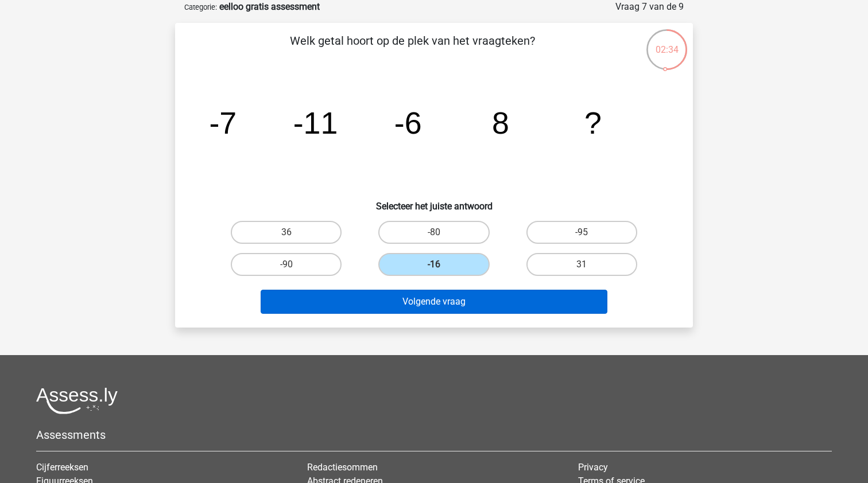 The width and height of the screenshot is (868, 483). Describe the element at coordinates (286, 264) in the screenshot. I see `label: -90` at that location.